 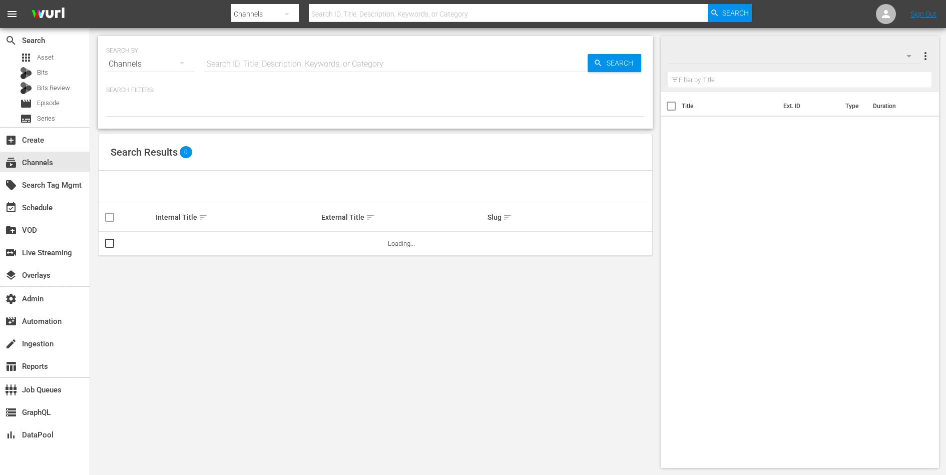 What do you see at coordinates (569, 217) in the screenshot?
I see `div: Slug` at bounding box center [569, 217].